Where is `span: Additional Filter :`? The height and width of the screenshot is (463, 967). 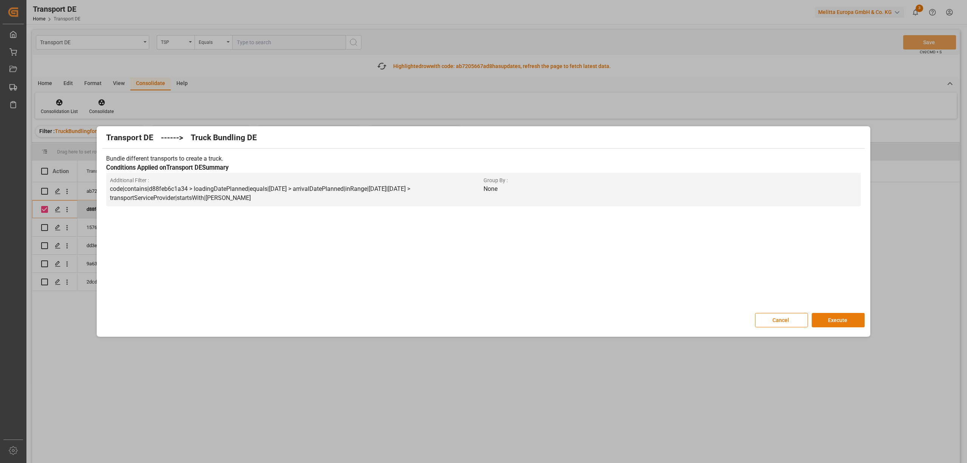 span: Additional Filter : is located at coordinates (296, 180).